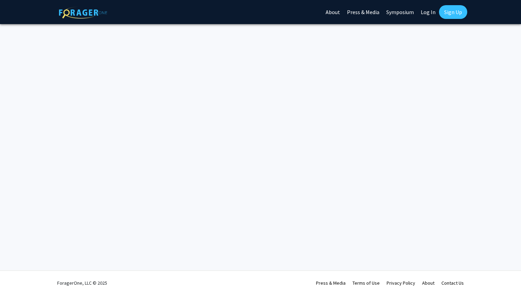 The height and width of the screenshot is (295, 521). Describe the element at coordinates (428, 283) in the screenshot. I see `a: About` at that location.